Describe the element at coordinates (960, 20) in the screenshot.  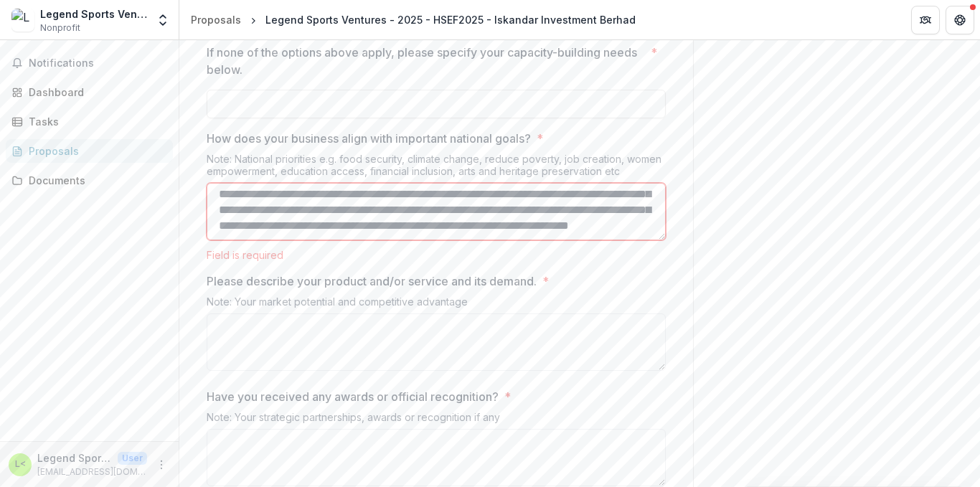
I see `button: Get Help` at that location.